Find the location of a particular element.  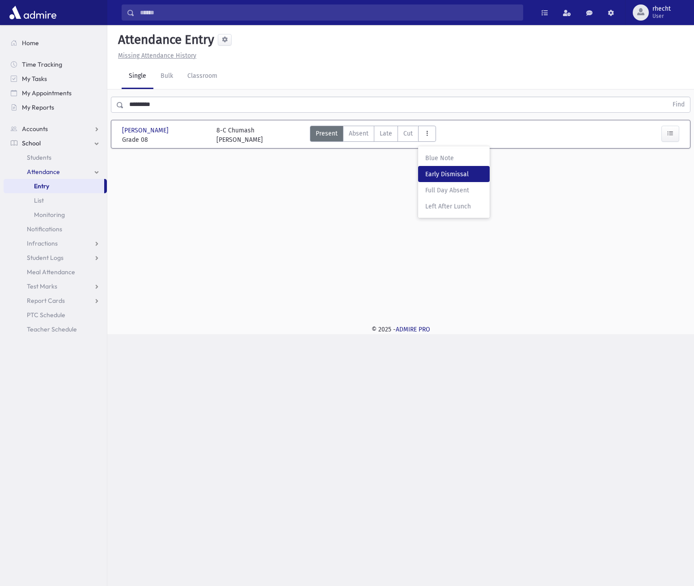

a: Students is located at coordinates (55, 157).